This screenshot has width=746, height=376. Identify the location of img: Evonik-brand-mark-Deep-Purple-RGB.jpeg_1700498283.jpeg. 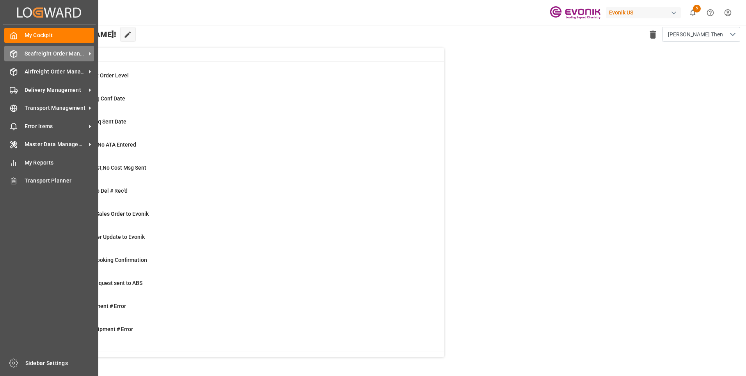
(575, 12).